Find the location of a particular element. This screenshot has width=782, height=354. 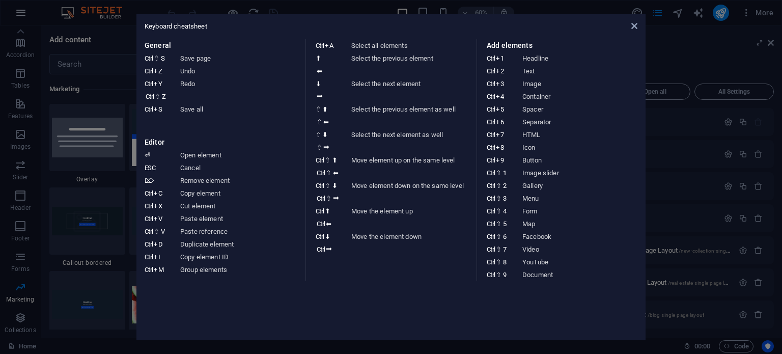

dd: Headline is located at coordinates (583, 58).